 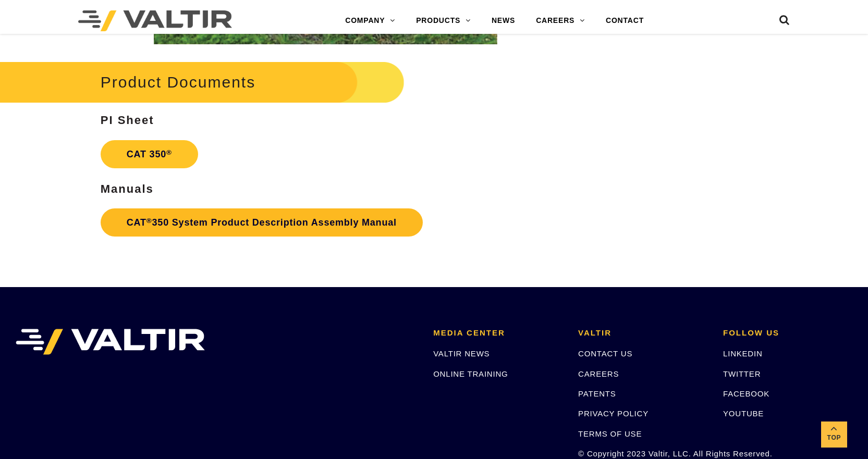 I want to click on img: Valtir, so click(x=155, y=21).